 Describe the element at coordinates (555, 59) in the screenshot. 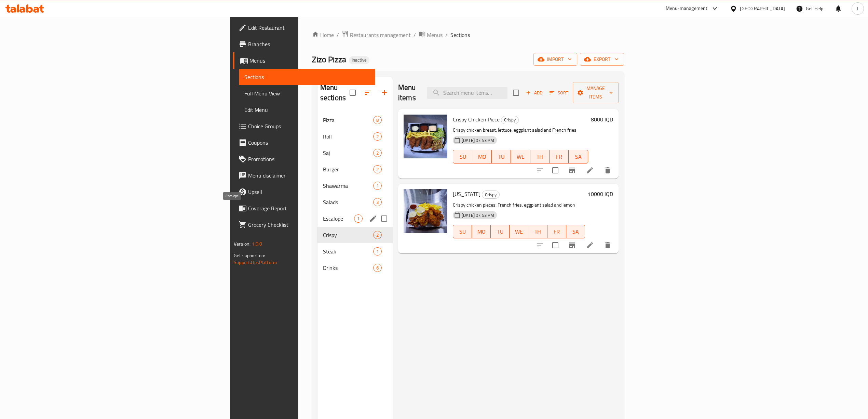

I see `span: import` at that location.